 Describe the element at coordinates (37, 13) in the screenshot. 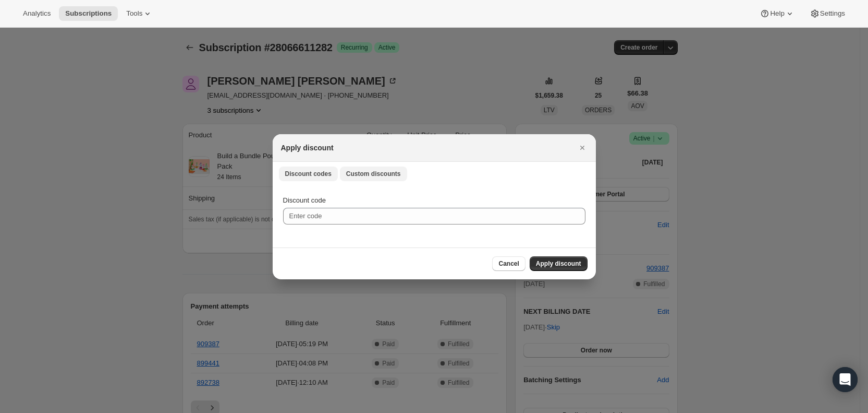

I see `span: Analytics` at that location.